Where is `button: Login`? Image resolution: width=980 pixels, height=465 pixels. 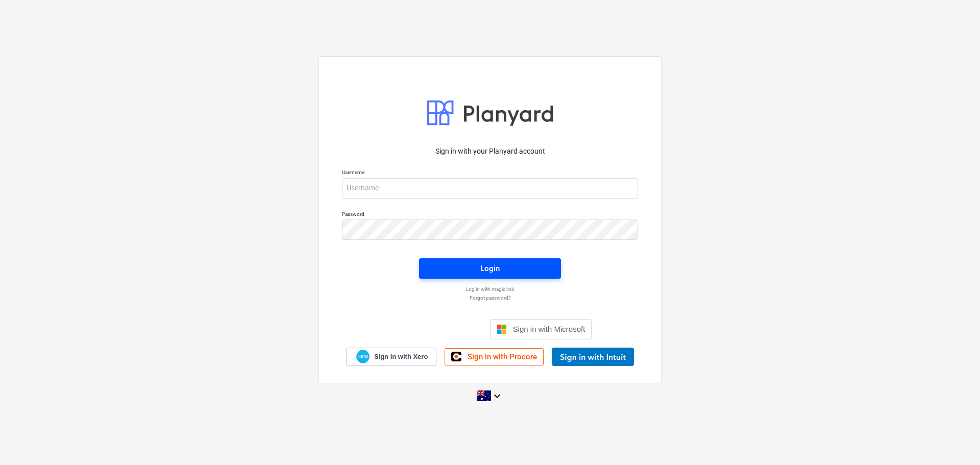
button: Login is located at coordinates (490, 268).